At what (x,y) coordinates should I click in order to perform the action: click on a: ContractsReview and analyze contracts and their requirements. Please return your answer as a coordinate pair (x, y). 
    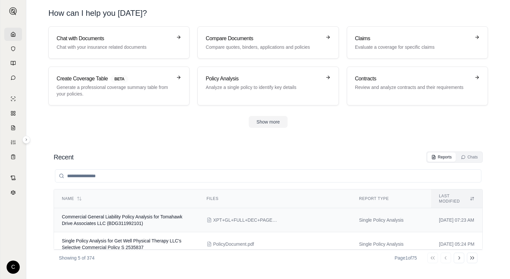
    Looking at the image, I should click on (418, 86).